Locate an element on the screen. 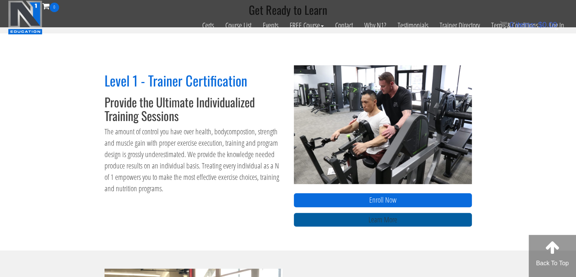  a: Learn More is located at coordinates (383, 219).